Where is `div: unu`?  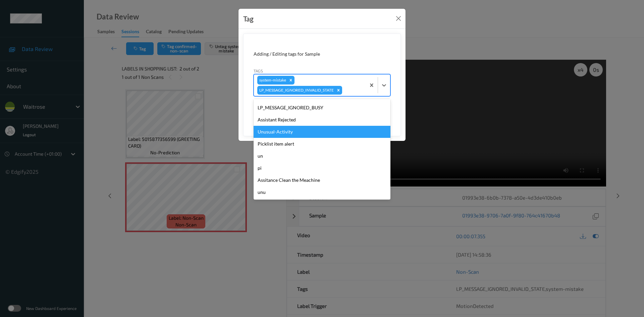 div: unu is located at coordinates (322, 192).